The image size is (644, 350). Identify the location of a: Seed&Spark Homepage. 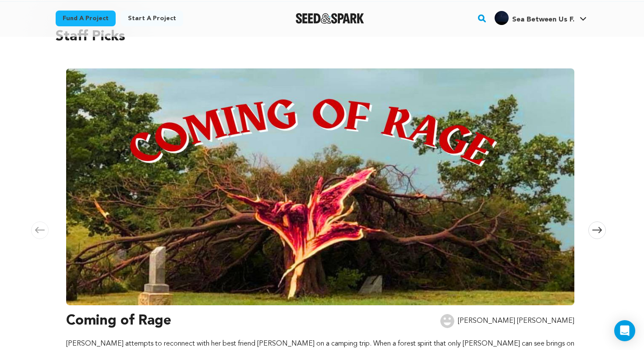
(330, 19).